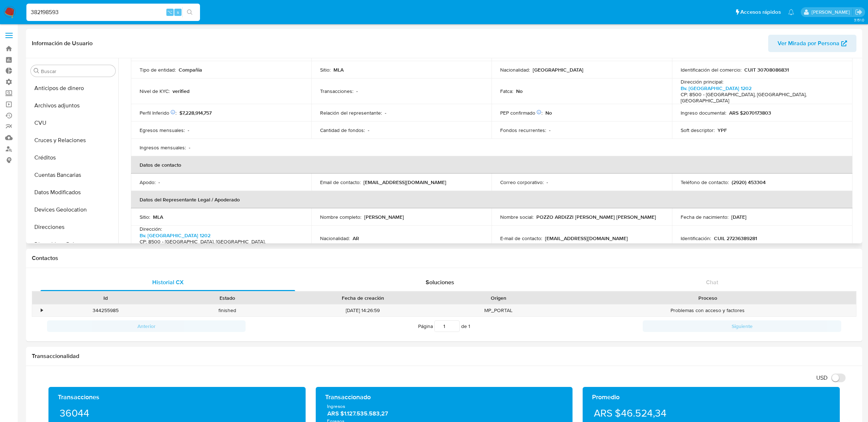 This screenshot has height=422, width=868. I want to click on p: eric.malcangi@mercadolibre.com, so click(832, 12).